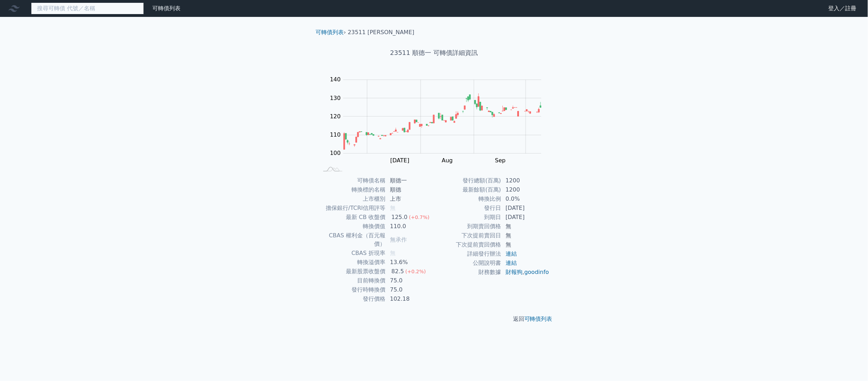 The width and height of the screenshot is (868, 381). Describe the element at coordinates (352, 227) in the screenshot. I see `td: 轉換價值` at that location.